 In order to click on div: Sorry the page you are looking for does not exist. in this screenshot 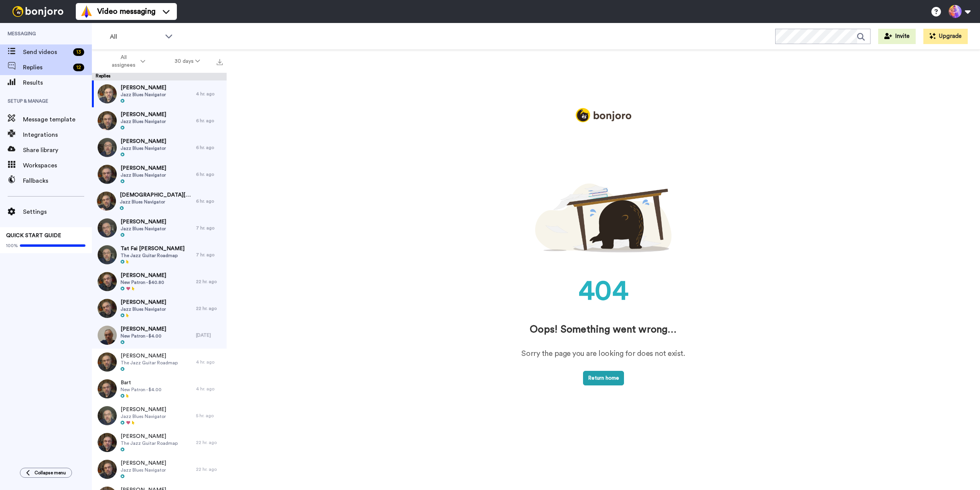, I will do `click(603, 354)`.